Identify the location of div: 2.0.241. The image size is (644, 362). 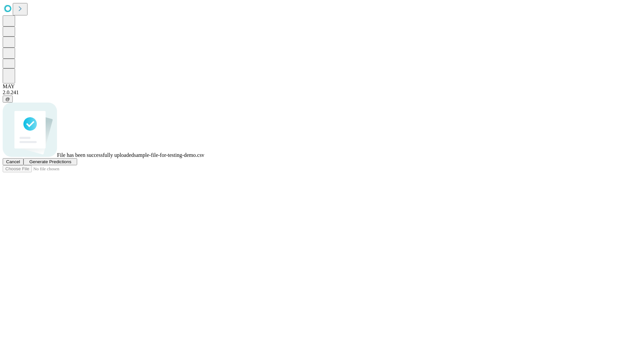
(322, 93).